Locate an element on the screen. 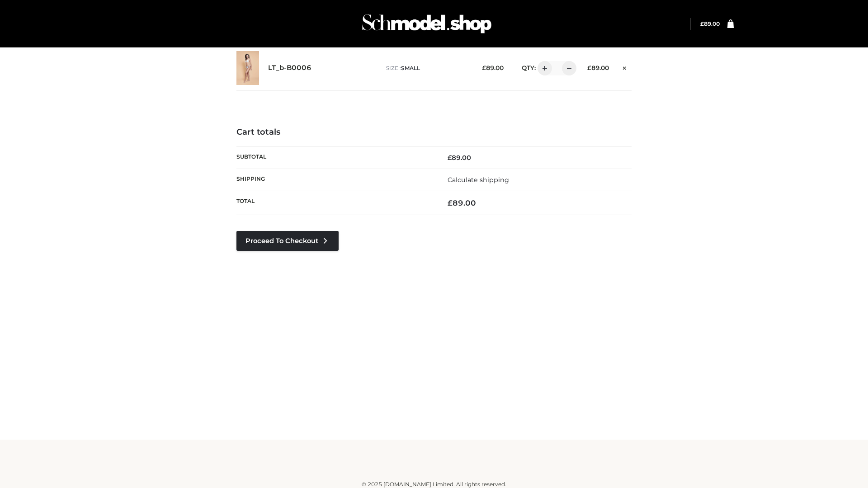  th: Subtotal is located at coordinates (335, 157).